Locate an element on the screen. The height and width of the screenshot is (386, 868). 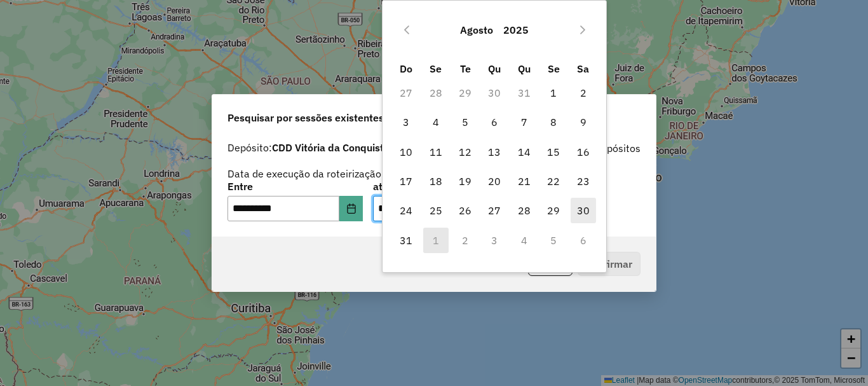
span: 8 is located at coordinates (554, 122).